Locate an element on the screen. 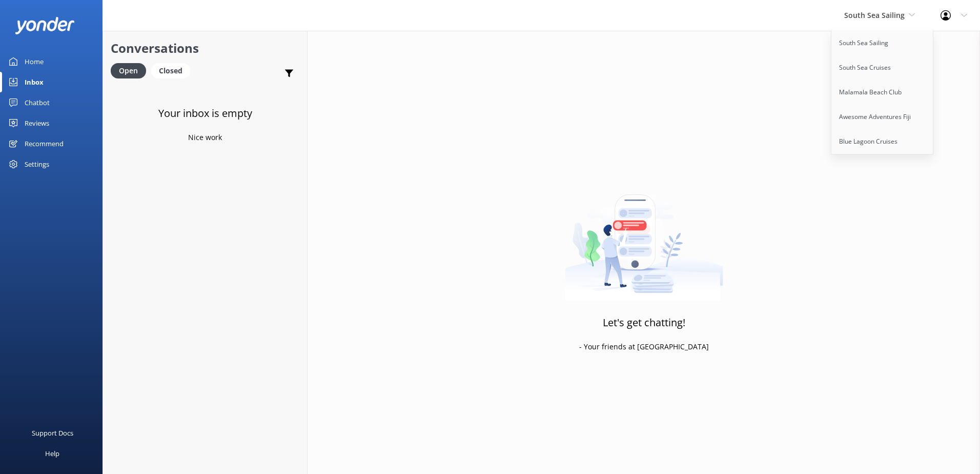 Image resolution: width=980 pixels, height=474 pixels. div: Home is located at coordinates (33, 61).